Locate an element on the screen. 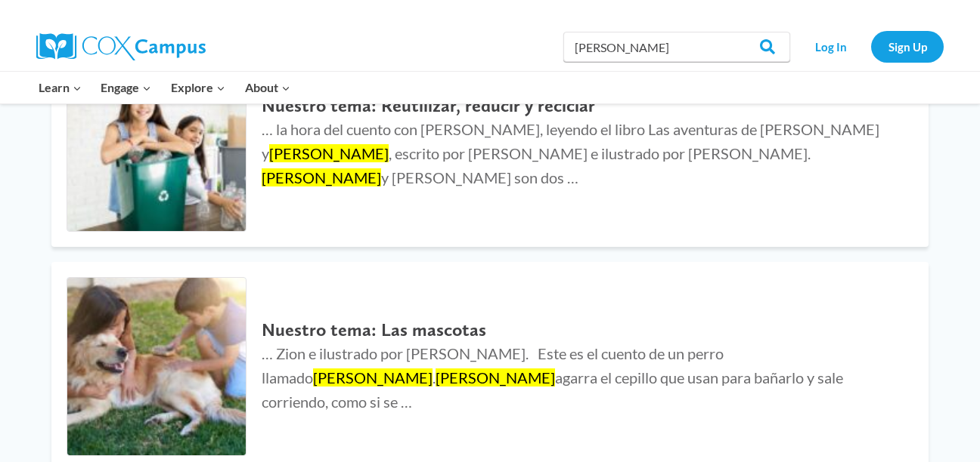 This screenshot has width=980, height=462. button: Child menu of Explore is located at coordinates (198, 88).